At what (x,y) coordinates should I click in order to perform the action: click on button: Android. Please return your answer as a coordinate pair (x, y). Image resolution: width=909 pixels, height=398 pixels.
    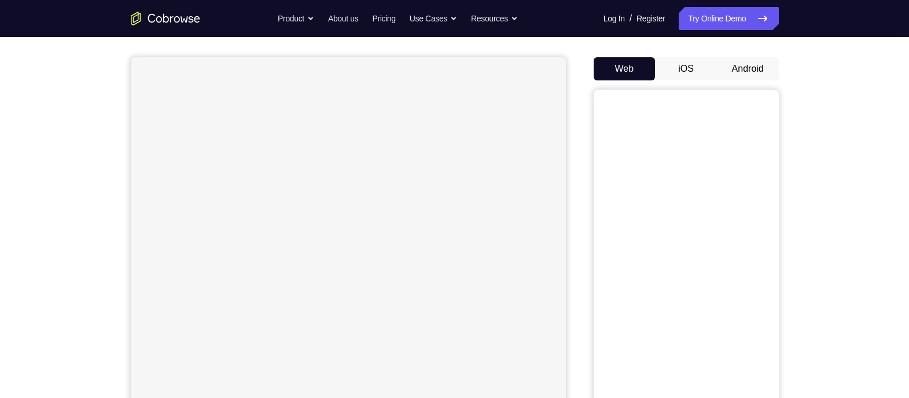
    Looking at the image, I should click on (747, 69).